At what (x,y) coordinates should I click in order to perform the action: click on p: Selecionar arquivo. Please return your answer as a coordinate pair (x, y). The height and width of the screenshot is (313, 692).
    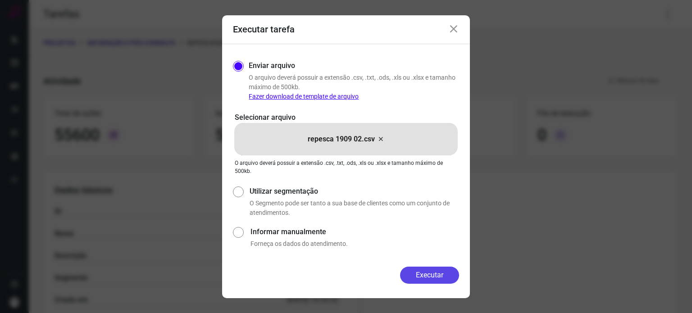
    Looking at the image, I should click on (346, 118).